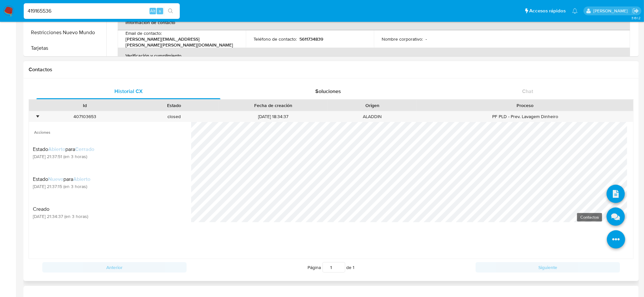 The height and width of the screenshot is (297, 644). Describe the element at coordinates (102, 11) in the screenshot. I see `input: Buscar usuario o caso...` at that location.